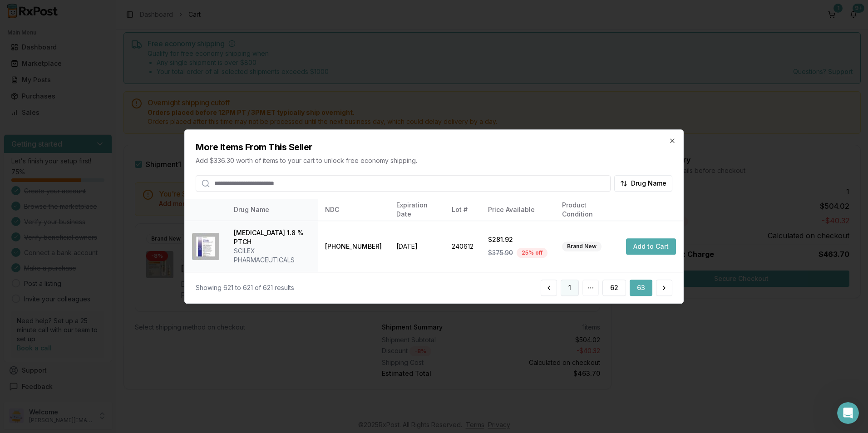 This screenshot has width=868, height=433. I want to click on th: NDC, so click(354, 209).